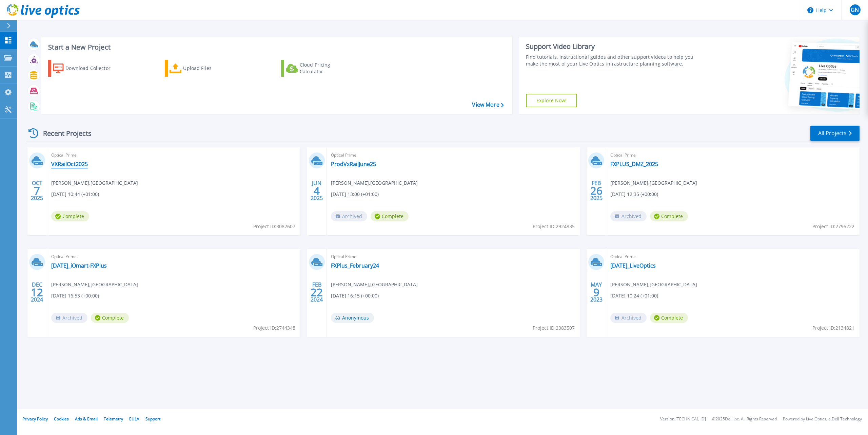 This screenshot has height=435, width=868. Describe the element at coordinates (745, 419) in the screenshot. I see `li: © 2025 Dell Inc. All Rights Reserved` at that location.